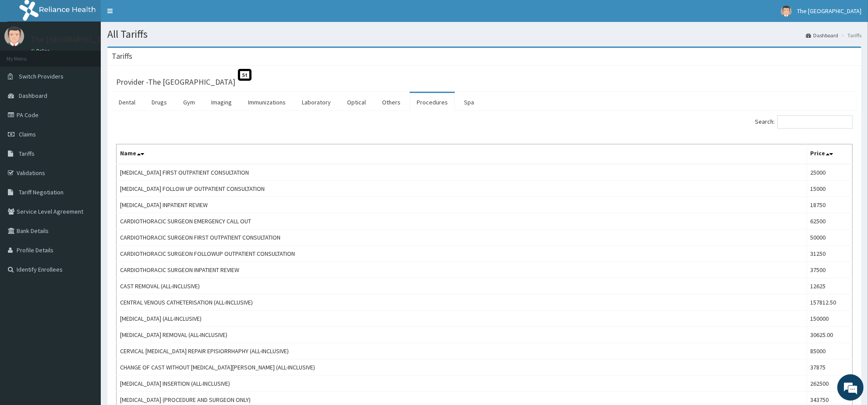 The height and width of the screenshot is (405, 868). What do you see at coordinates (159, 102) in the screenshot?
I see `a: Drugs` at bounding box center [159, 102].